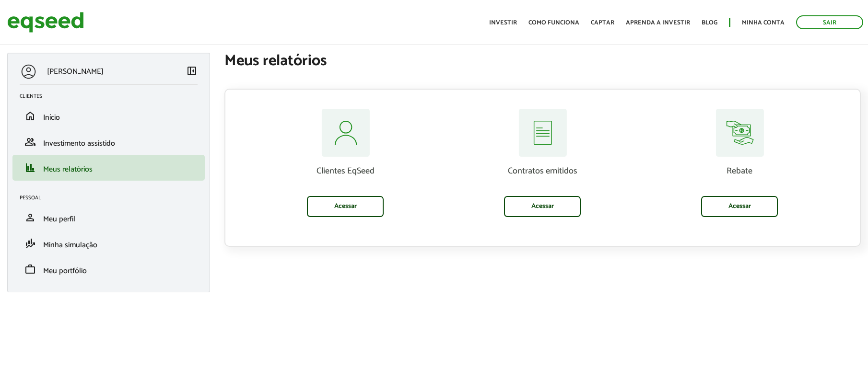 The width and height of the screenshot is (868, 391). Describe the element at coordinates (68, 169) in the screenshot. I see `span: Meus relatórios` at that location.